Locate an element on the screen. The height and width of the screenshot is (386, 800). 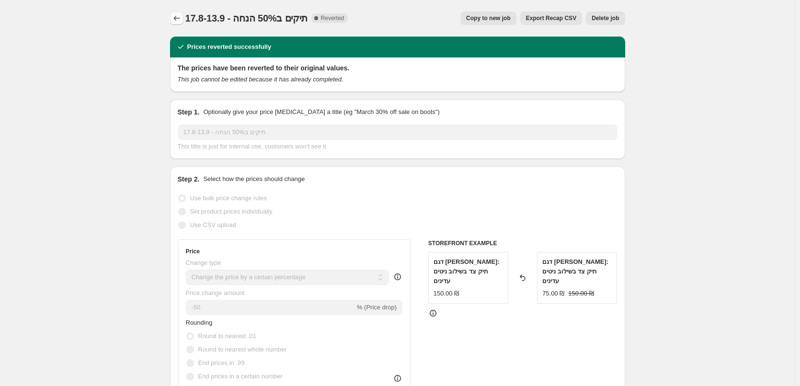
h6: STOREFRONT EXAMPLE is located at coordinates (522, 243).